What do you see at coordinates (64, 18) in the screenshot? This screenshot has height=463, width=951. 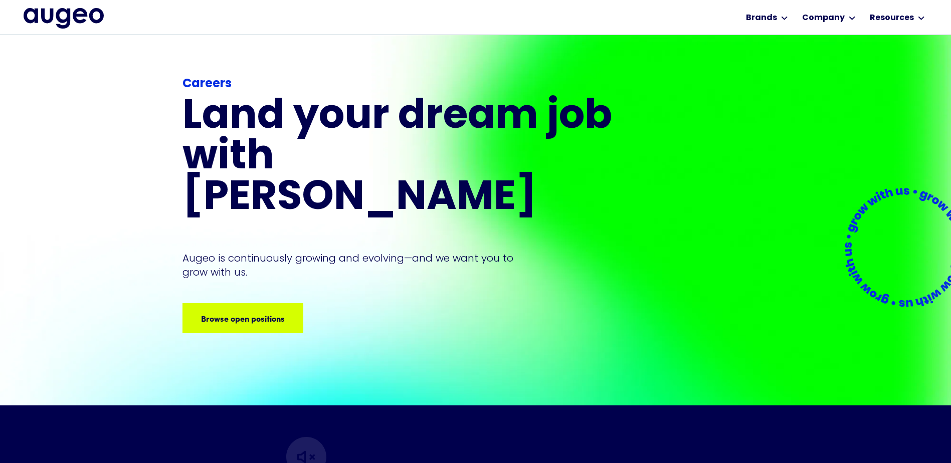 I see `a: home` at bounding box center [64, 18].